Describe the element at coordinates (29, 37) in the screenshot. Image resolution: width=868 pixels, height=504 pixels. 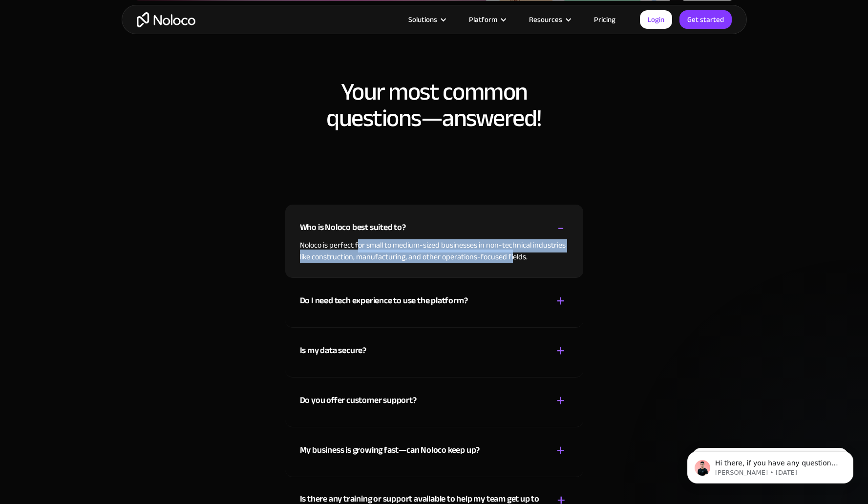
I see `img: Profile image for Darragh` at that location.